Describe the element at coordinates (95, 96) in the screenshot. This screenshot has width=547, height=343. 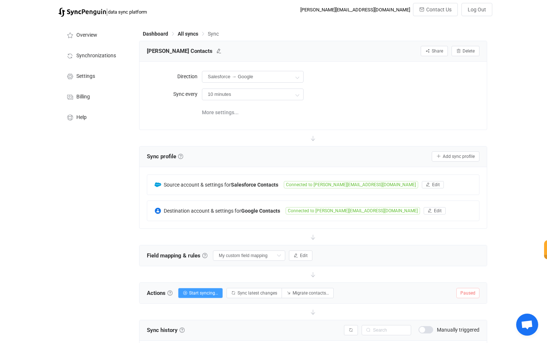
I see `a: Billing` at that location.